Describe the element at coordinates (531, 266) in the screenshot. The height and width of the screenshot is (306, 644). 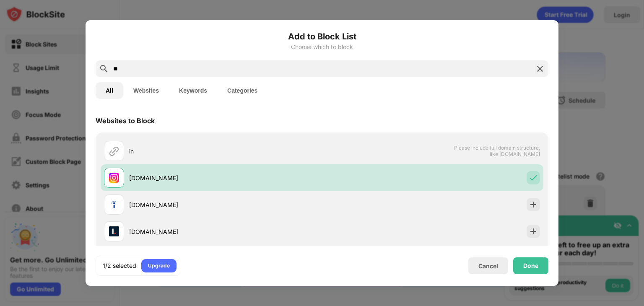
I see `div: Done` at that location.